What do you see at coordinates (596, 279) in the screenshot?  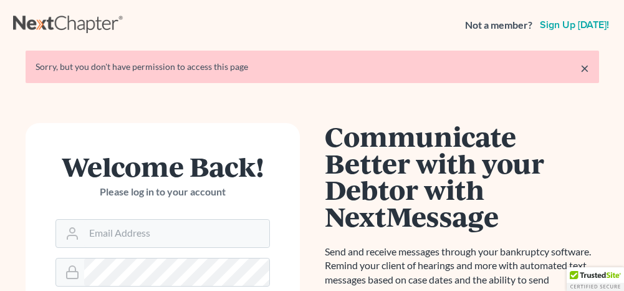 I see `div: TrustedSite Certified` at bounding box center [596, 279].